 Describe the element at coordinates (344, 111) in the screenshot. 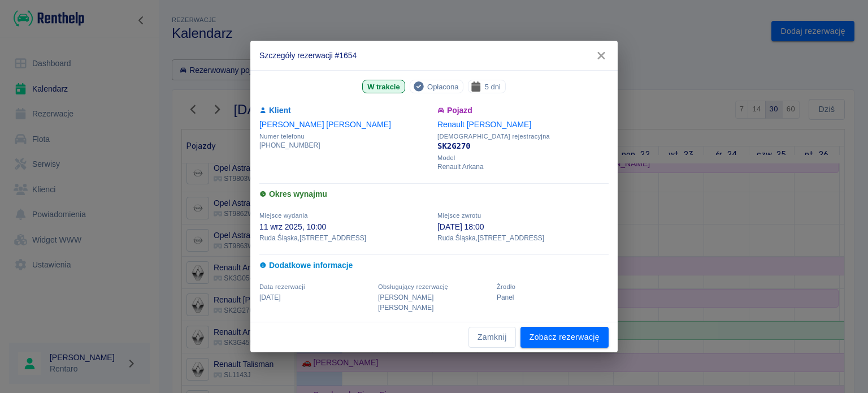

I see `h6: Klient` at that location.